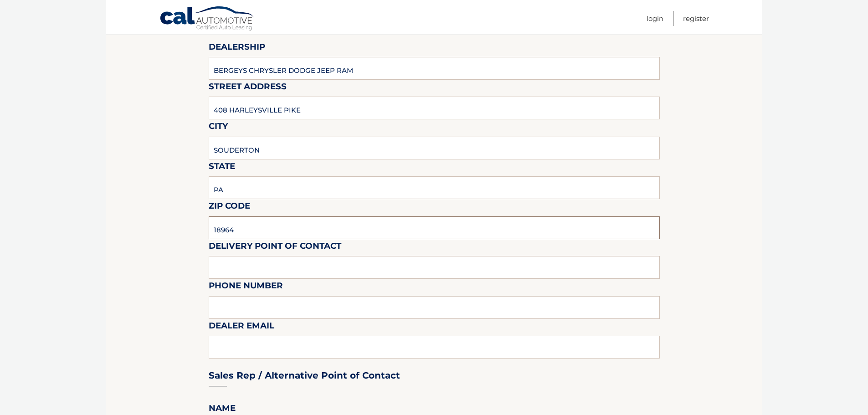 This screenshot has height=415, width=868. I want to click on label: Phone Number, so click(246, 287).